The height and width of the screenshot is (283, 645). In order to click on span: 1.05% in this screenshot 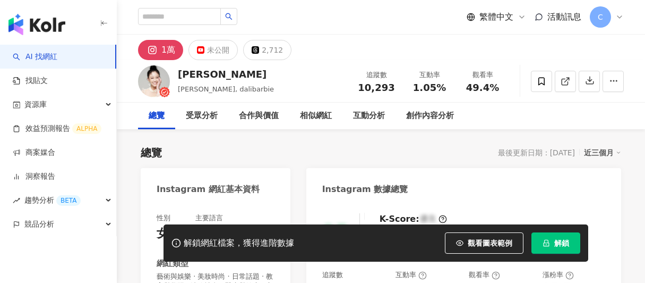, I will do `click(430, 88)`.